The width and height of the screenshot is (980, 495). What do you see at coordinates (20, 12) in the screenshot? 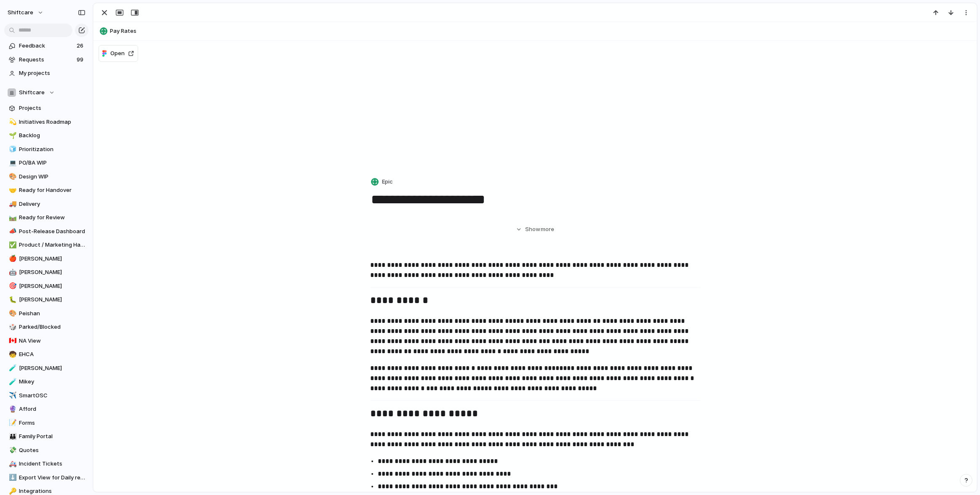
I see `span: shiftcare` at bounding box center [20, 12].